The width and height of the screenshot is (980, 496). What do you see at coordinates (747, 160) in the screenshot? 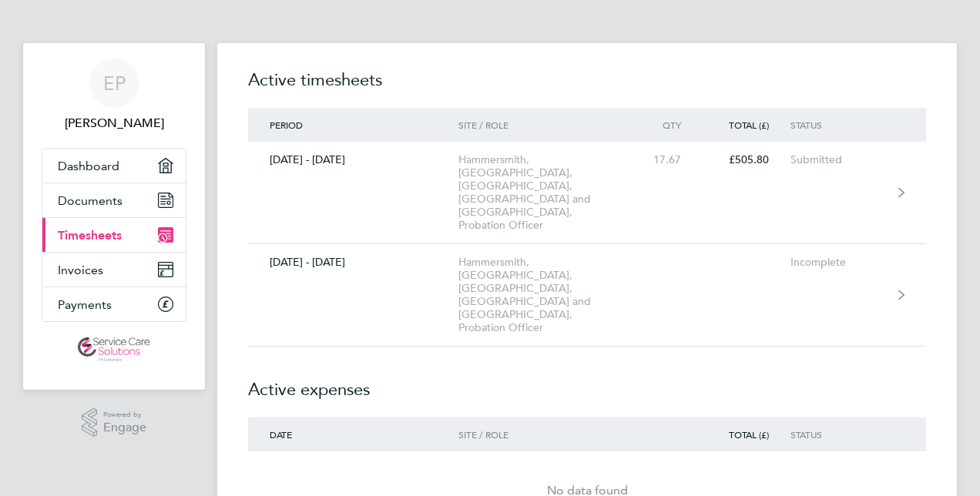
I see `div: £505.80` at bounding box center [747, 160].